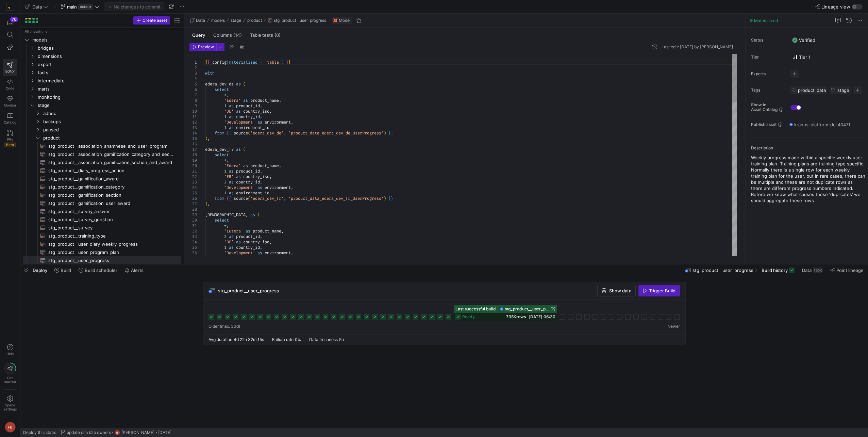  What do you see at coordinates (10, 84) in the screenshot?
I see `a: Code` at bounding box center [10, 84].